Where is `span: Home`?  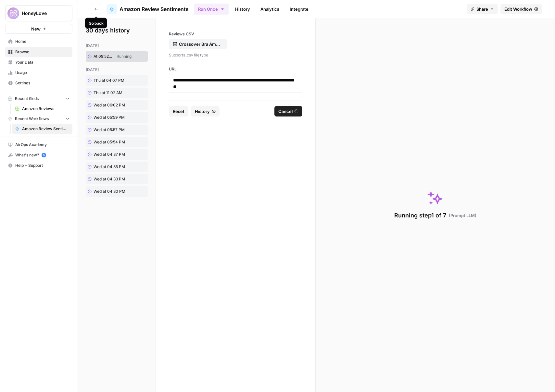 span: Home is located at coordinates (42, 42).